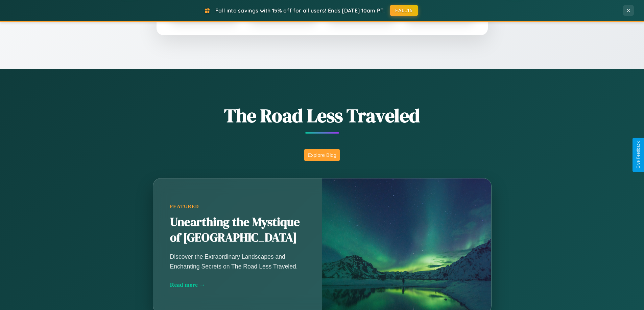  Describe the element at coordinates (237, 285) in the screenshot. I see `div: Read more →` at that location.